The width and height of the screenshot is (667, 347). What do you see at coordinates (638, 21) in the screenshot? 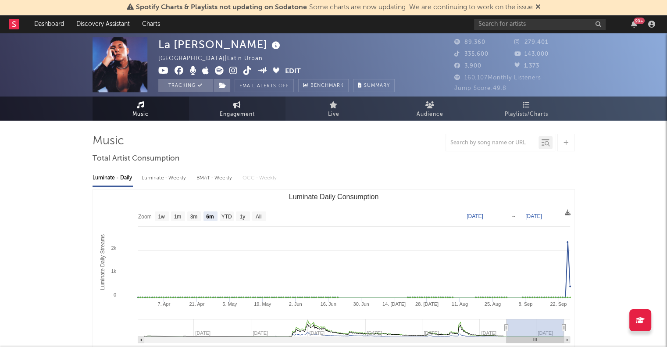
I see `div: 99 +` at bounding box center [638, 21].